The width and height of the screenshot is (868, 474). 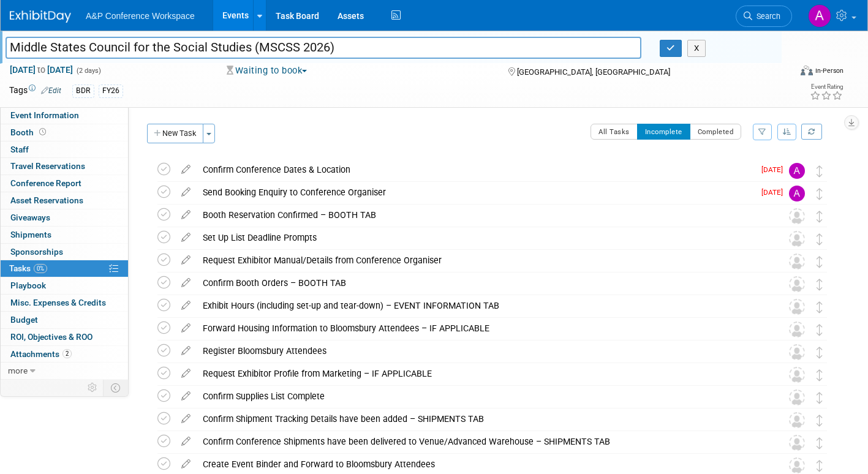 What do you see at coordinates (64, 183) in the screenshot?
I see `a: Conference Report` at bounding box center [64, 183].